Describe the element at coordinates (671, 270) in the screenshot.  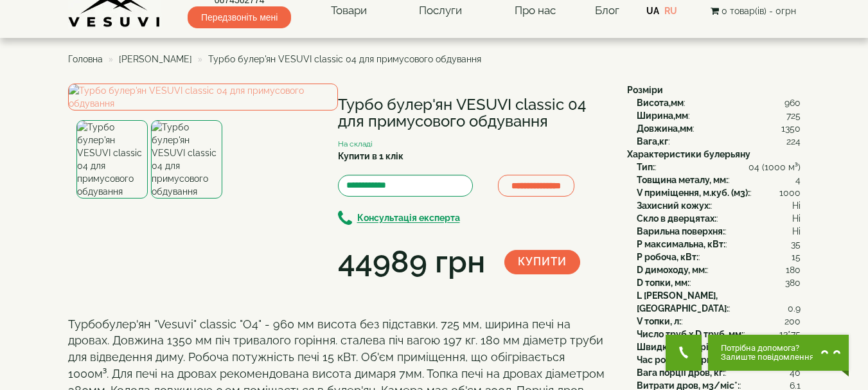
I see `b: D димоходу, мм:` at that location.